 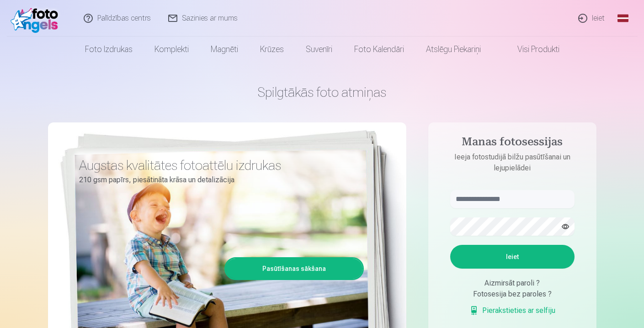 What do you see at coordinates (531, 49) in the screenshot?
I see `a: Visi produkti` at bounding box center [531, 49].